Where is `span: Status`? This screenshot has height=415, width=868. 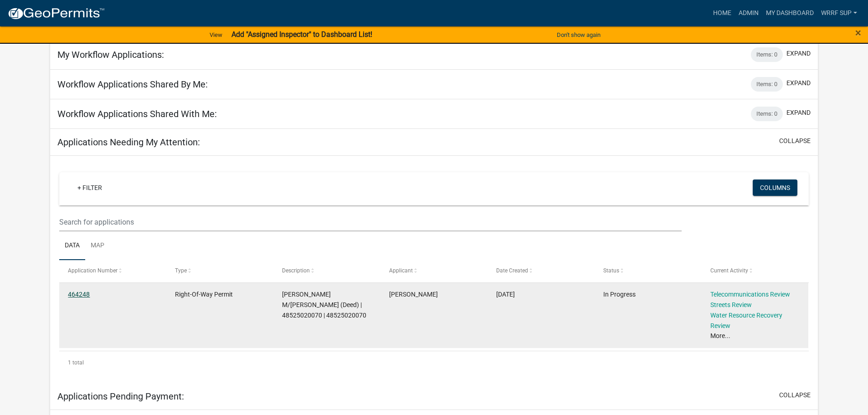
span: Status is located at coordinates (611, 271).